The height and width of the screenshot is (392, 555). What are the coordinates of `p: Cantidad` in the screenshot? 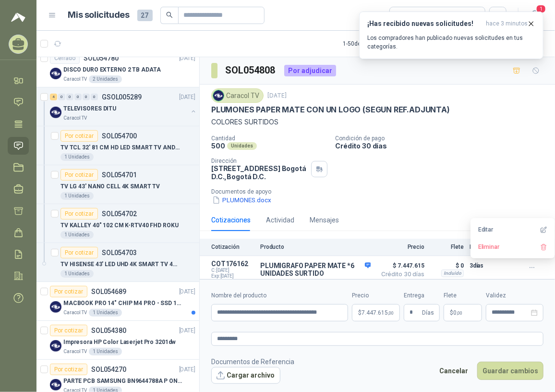 It's located at (269, 138).